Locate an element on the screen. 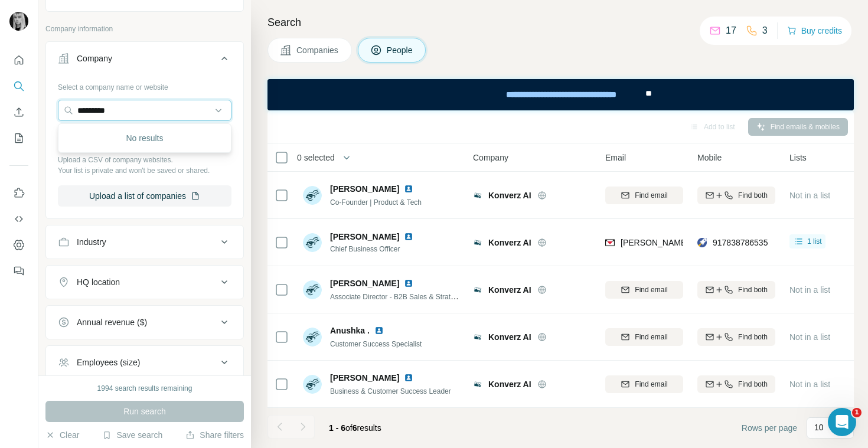 Image resolution: width=868 pixels, height=448 pixels. span: Lists is located at coordinates (798, 158).